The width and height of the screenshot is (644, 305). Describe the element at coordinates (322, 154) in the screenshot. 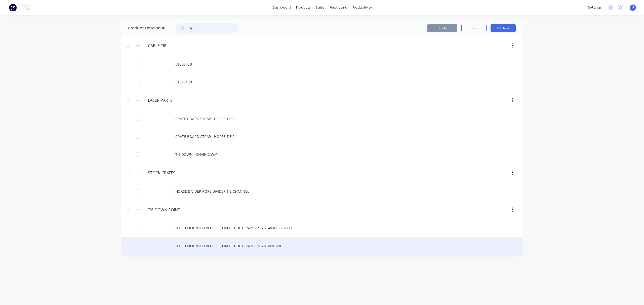

I see `div: TIE DOWN - CHAIN 2 WAY` at that location.